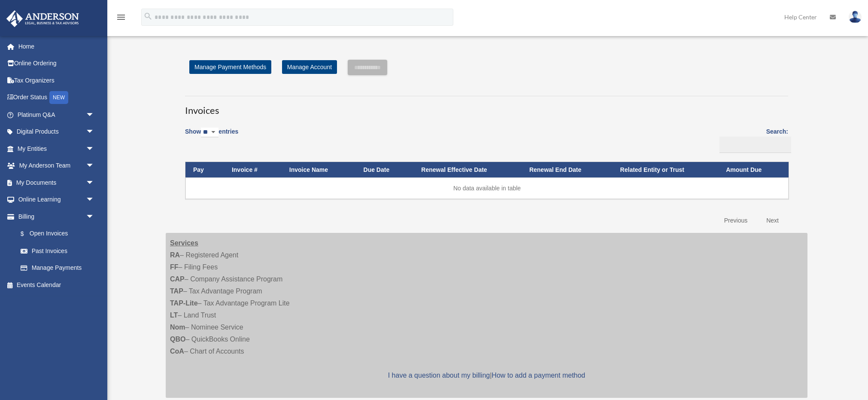  Describe the element at coordinates (212, 136) in the screenshot. I see `label: Show entries` at that location.